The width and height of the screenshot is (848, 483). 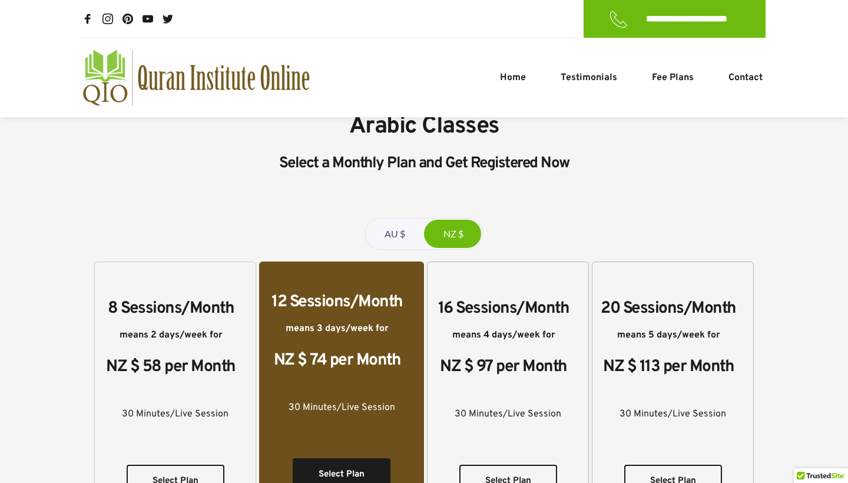 I want to click on span: Home, so click(x=513, y=78).